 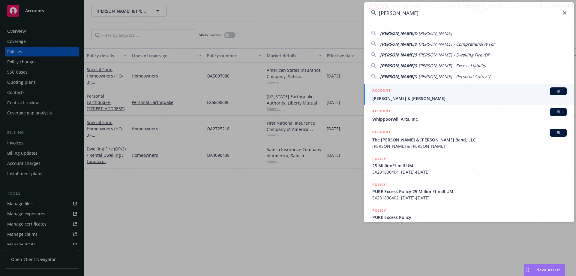 What do you see at coordinates (470, 165) in the screenshot?
I see `span: 25 Million/1 mill UM` at bounding box center [470, 165].